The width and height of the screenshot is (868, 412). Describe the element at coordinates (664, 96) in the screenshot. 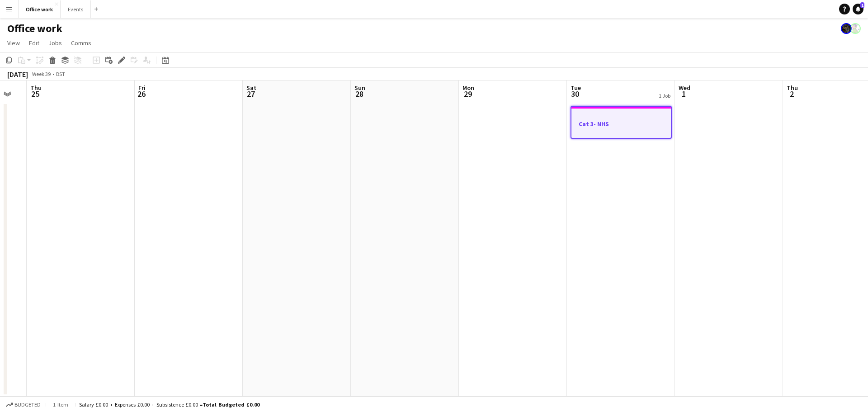

I see `div: 1 Job` at that location.